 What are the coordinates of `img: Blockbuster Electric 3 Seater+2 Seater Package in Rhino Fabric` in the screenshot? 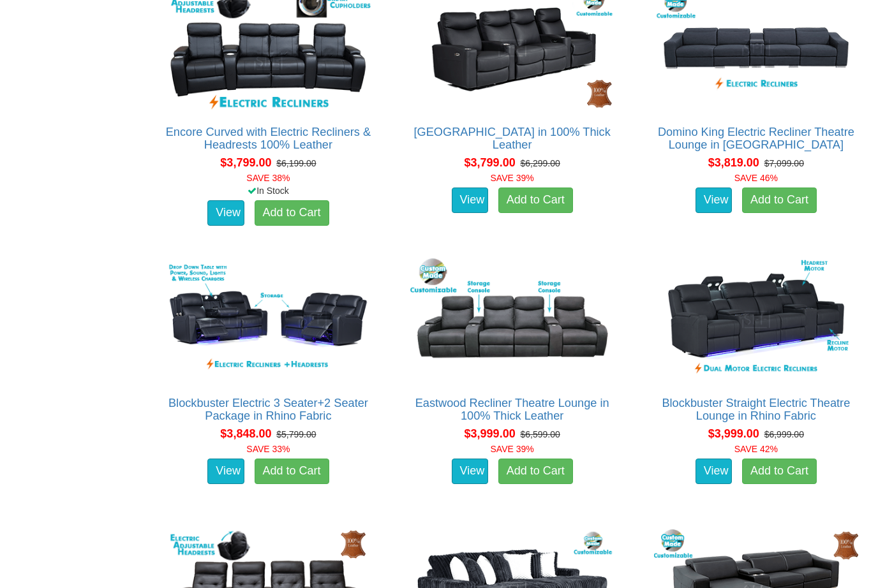 It's located at (268, 320).